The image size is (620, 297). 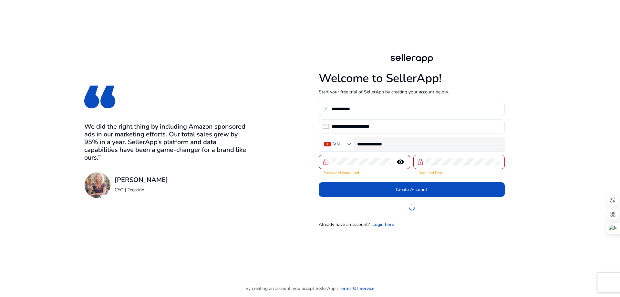 I want to click on h3: We did the right thing by including Amazon sponsored ads in our marketing efforts. Our total sale..., so click(x=167, y=142).